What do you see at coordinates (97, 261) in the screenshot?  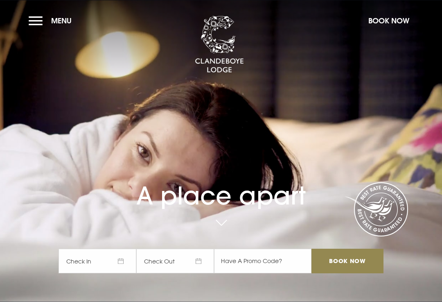 I see `span: Check In` at bounding box center [97, 261].